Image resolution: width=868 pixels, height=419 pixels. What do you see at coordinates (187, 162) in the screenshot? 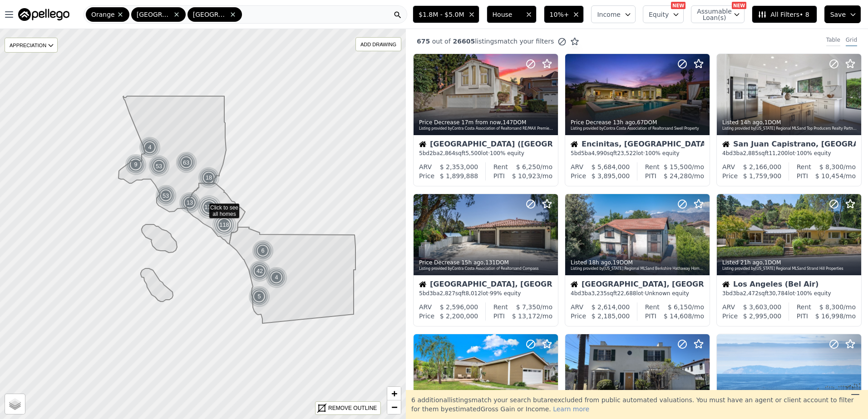
I see `img: g2.png` at bounding box center [187, 162].